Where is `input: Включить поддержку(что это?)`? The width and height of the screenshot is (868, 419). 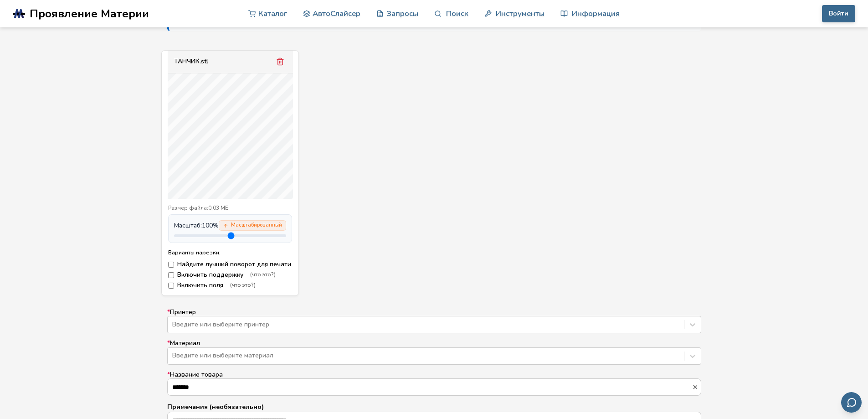 input: Включить поддержку(что это?) is located at coordinates (171, 275).